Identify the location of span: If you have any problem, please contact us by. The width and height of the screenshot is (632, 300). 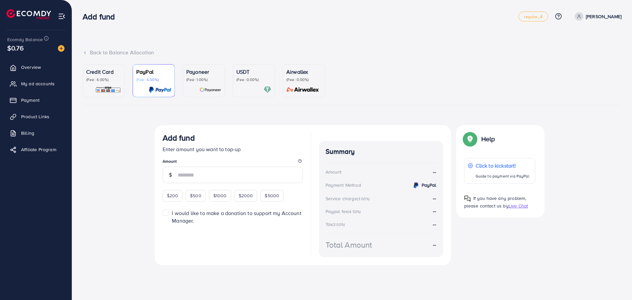
(495, 202).